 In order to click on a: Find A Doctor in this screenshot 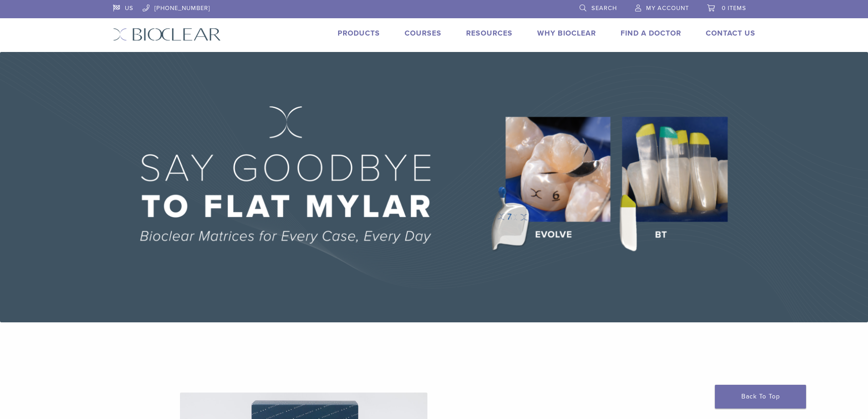, I will do `click(651, 33)`.